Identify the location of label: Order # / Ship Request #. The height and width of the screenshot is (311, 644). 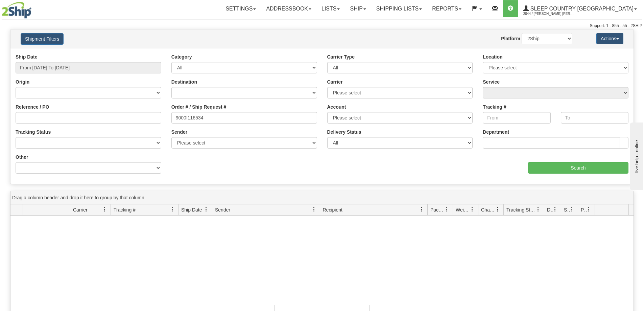
(199, 107).